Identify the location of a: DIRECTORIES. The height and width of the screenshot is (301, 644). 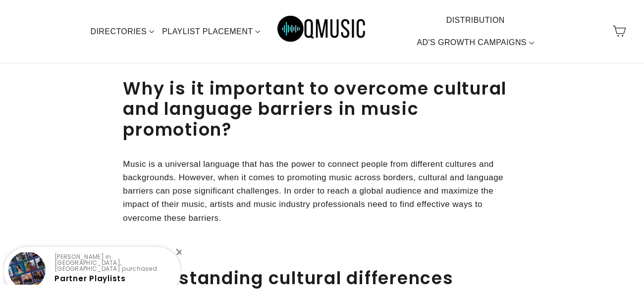
(122, 32).